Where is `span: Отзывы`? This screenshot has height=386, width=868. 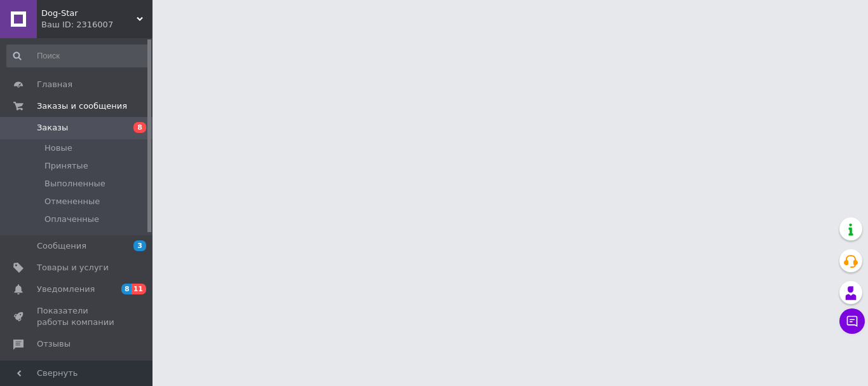 span: Отзывы is located at coordinates (54, 344).